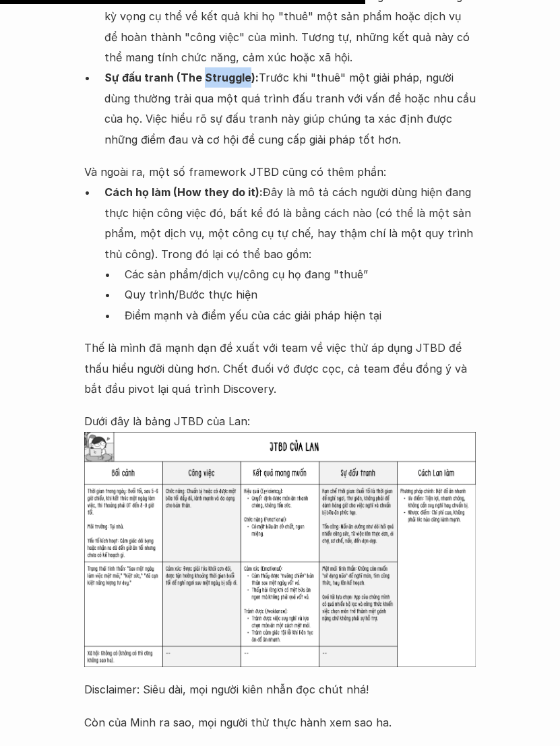 Image resolution: width=560 pixels, height=746 pixels. I want to click on strong: Cách họ làm (How they do it):, so click(183, 192).